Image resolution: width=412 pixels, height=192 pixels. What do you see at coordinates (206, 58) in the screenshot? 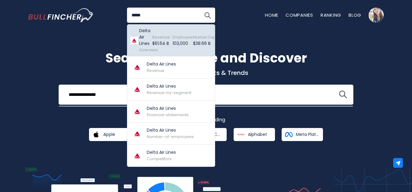
I see `h1: Search, Visualize and Discover` at bounding box center [206, 58].